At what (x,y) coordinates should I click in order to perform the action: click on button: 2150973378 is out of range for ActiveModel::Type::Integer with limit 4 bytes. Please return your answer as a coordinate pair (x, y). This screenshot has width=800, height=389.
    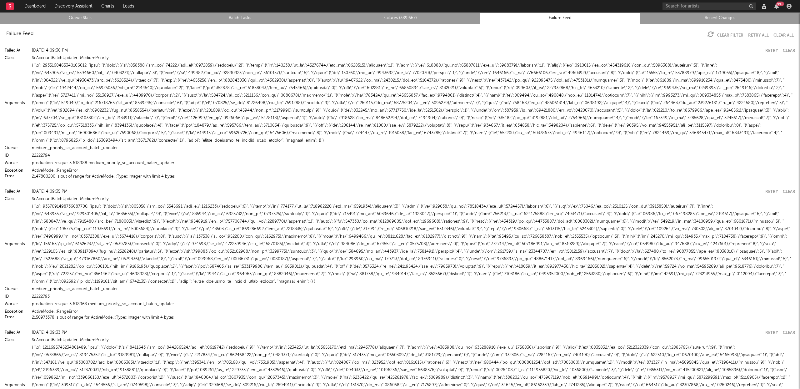
    Looking at the image, I should click on (103, 317).